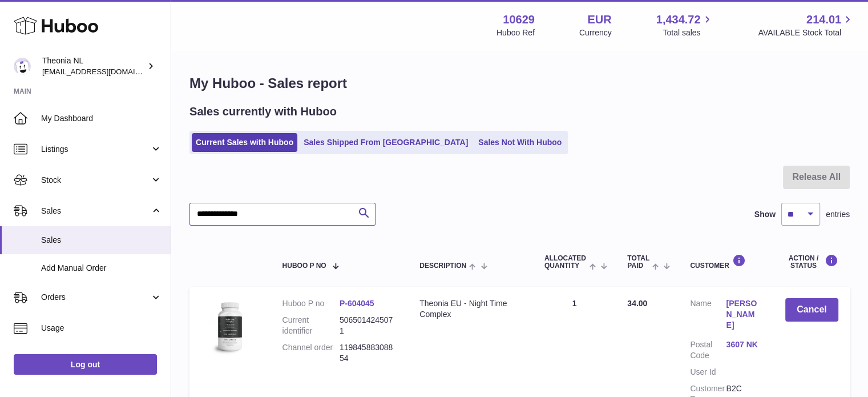 The height and width of the screenshot is (397, 868). I want to click on img: 106291725893109.jpg, so click(230, 327).